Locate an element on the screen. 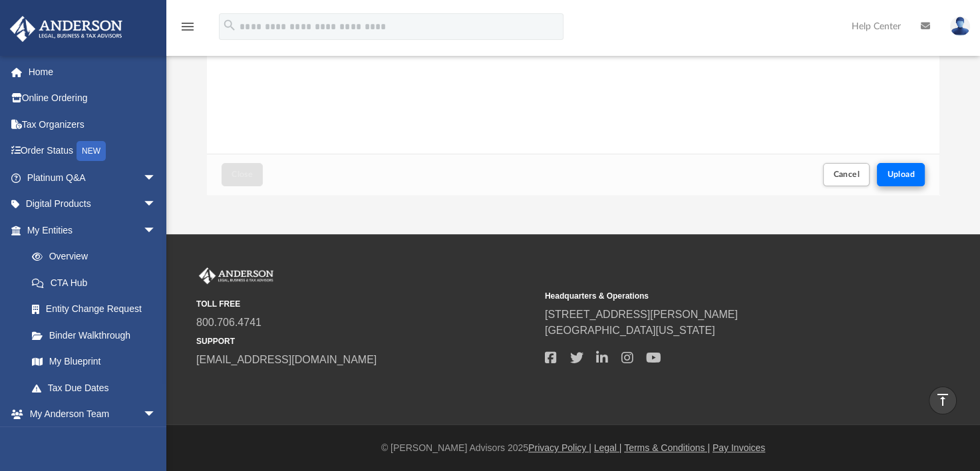 The width and height of the screenshot is (980, 471). a: CTA Hub is located at coordinates (97, 283).